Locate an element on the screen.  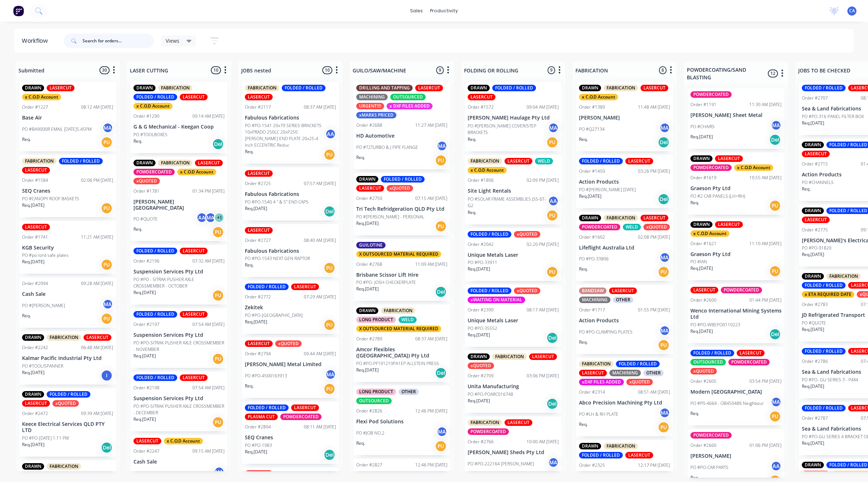
p: SEQ Cranes is located at coordinates (68, 190).